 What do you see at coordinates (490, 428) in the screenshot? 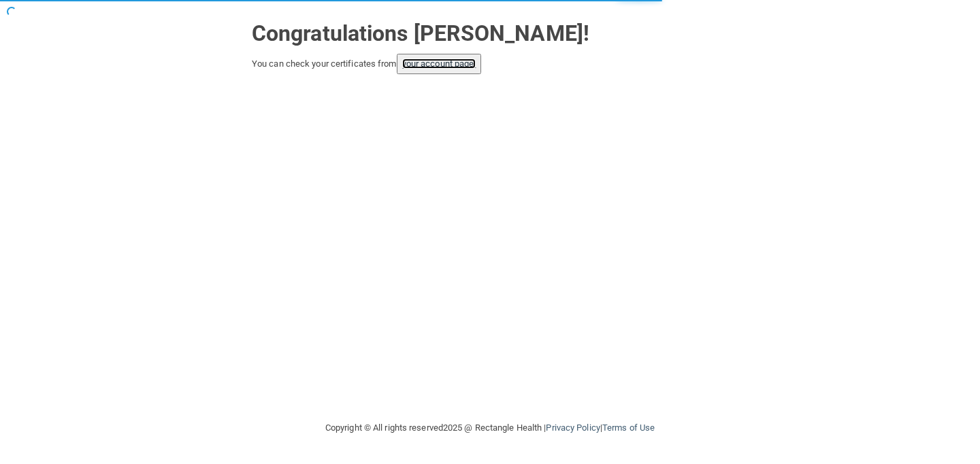
I see `div: Copyright © All rights reserved 2025 @ Rectangle Health | |` at bounding box center [490, 428].